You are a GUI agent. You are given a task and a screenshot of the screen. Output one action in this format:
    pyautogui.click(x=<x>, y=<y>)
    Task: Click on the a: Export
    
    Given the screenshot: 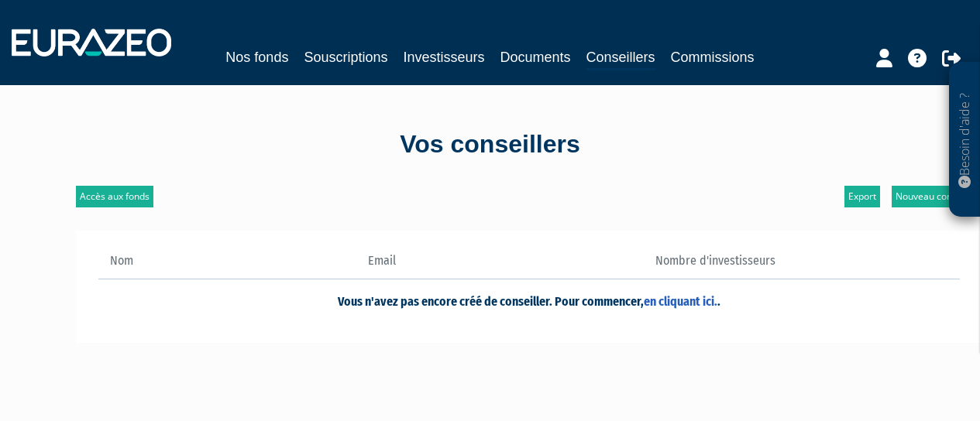 What is the action you would take?
    pyautogui.click(x=862, y=197)
    